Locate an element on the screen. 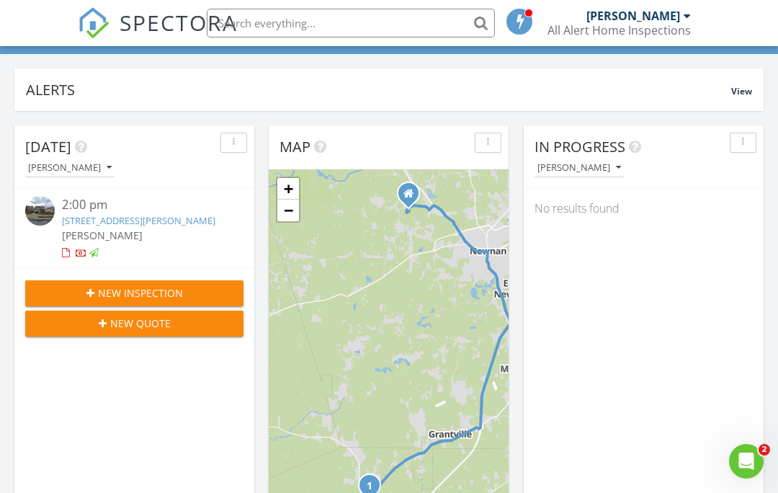 The width and height of the screenshot is (778, 493). div: No results found is located at coordinates (643, 208).